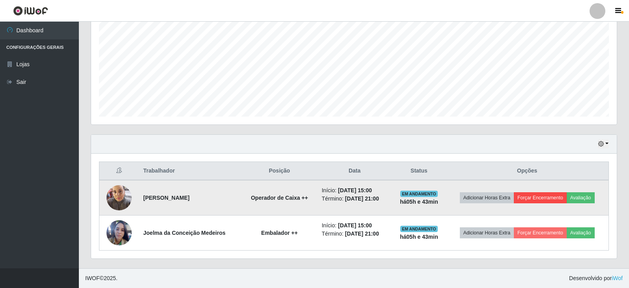 The image size is (629, 288). I want to click on th: Data, so click(355, 171).